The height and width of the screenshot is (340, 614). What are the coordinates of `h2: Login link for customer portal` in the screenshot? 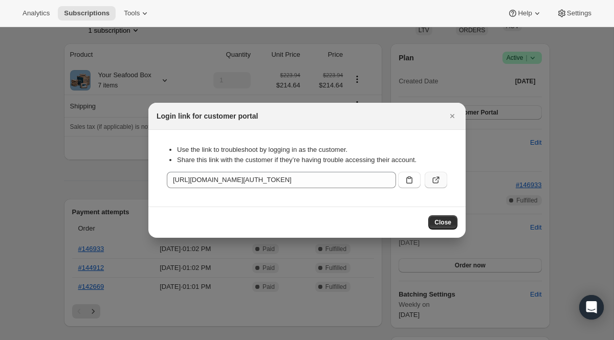 It's located at (207, 116).